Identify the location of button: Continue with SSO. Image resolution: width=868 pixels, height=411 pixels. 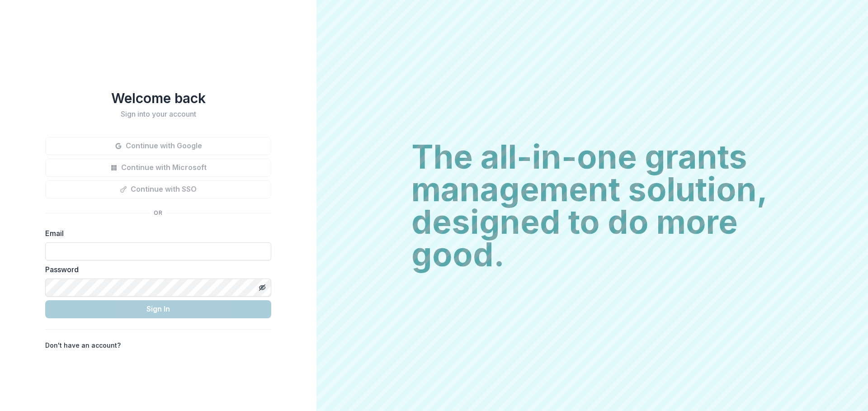
(158, 189).